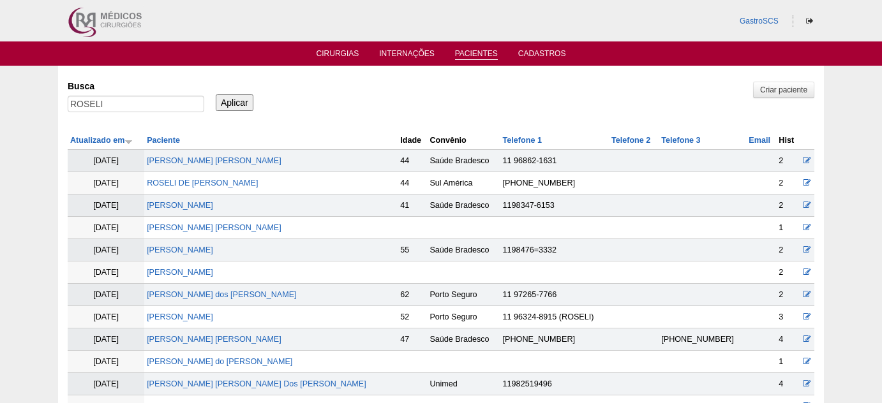  What do you see at coordinates (542, 55) in the screenshot?
I see `a: Cadastros` at bounding box center [542, 55].